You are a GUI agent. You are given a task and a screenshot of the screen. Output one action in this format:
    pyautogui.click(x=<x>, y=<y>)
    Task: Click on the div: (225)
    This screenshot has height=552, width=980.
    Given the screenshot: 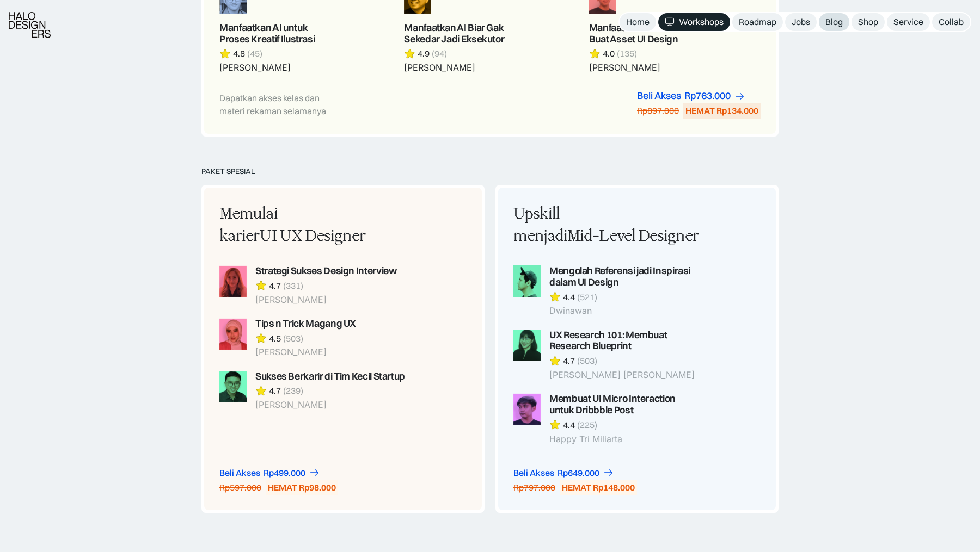 What is the action you would take?
    pyautogui.click(x=587, y=425)
    